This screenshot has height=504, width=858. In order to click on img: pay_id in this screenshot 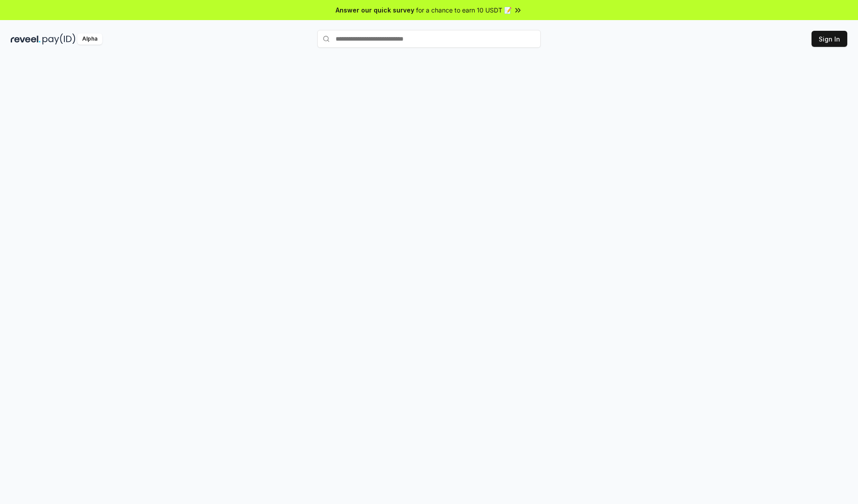, I will do `click(59, 39)`.